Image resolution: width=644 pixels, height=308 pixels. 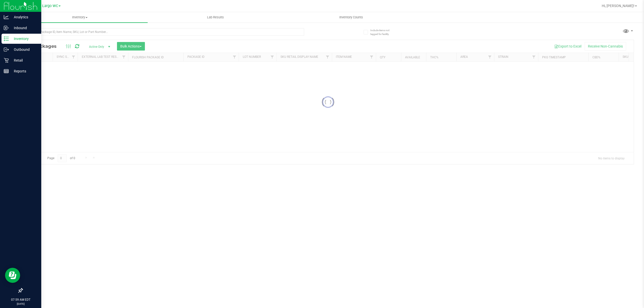 I want to click on inline-svg: Reports, so click(x=6, y=71).